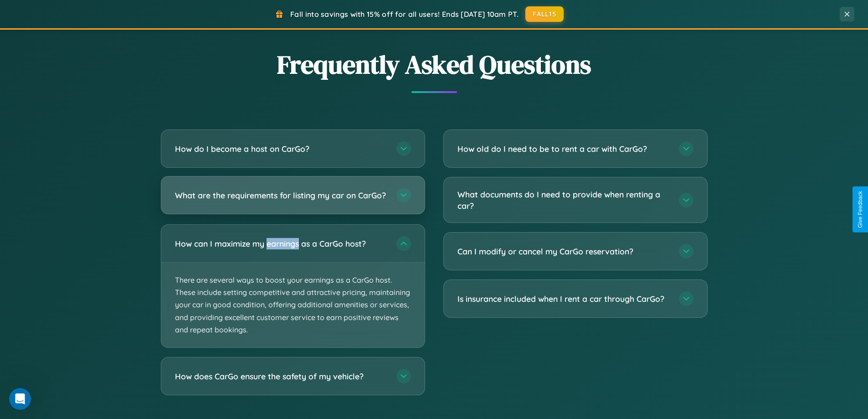  Describe the element at coordinates (564, 200) in the screenshot. I see `h3: What documents do I need to provide when renting a car?` at that location.